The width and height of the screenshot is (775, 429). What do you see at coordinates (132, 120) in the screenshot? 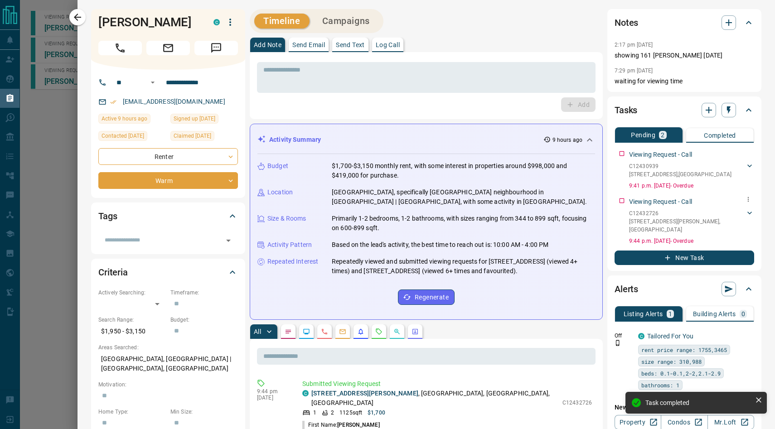
I see `div: Mon Oct 13 2025` at bounding box center [132, 120].